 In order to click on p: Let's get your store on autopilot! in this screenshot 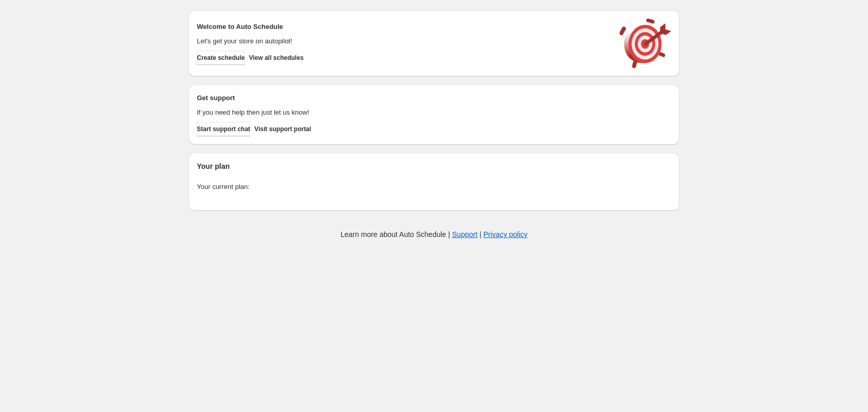, I will do `click(403, 41)`.